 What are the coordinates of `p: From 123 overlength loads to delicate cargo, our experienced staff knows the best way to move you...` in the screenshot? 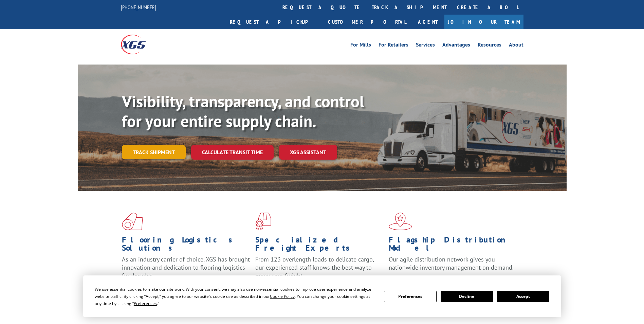 It's located at (319, 270).